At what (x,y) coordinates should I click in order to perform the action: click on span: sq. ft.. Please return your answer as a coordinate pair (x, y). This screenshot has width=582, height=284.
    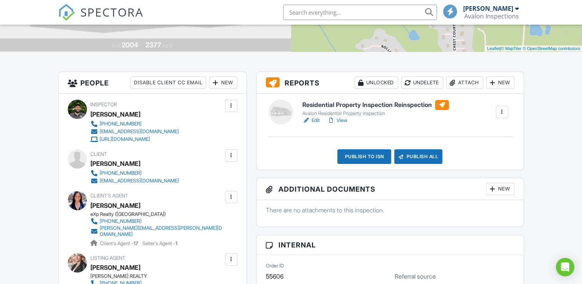
    Looking at the image, I should click on (168, 45).